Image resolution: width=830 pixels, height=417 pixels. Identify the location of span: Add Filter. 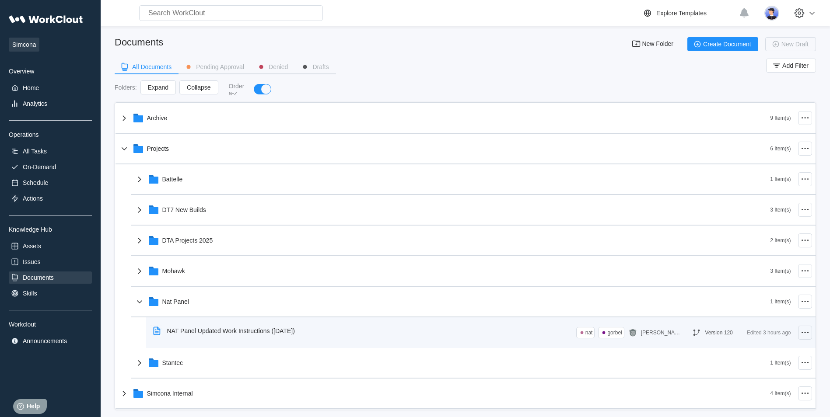
(795, 66).